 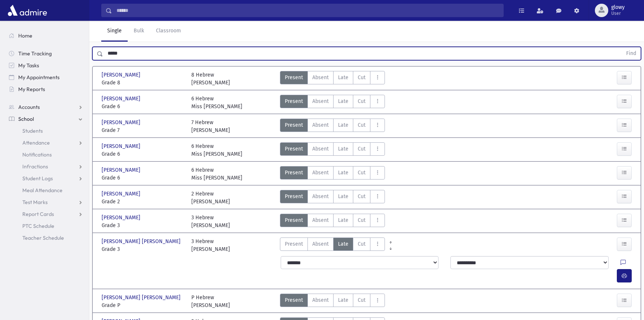 What do you see at coordinates (46, 107) in the screenshot?
I see `a: Accounts` at bounding box center [46, 107].